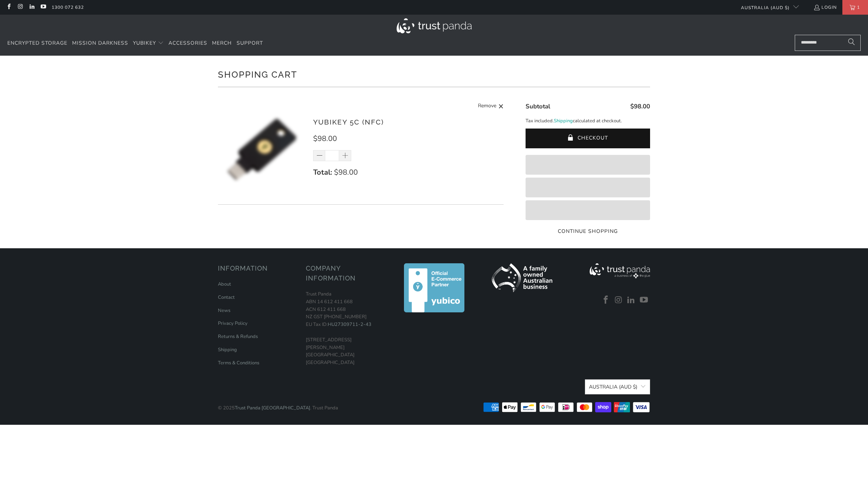 The width and height of the screenshot is (868, 483). Describe the element at coordinates (100, 43) in the screenshot. I see `span: Mission Darkness` at that location.